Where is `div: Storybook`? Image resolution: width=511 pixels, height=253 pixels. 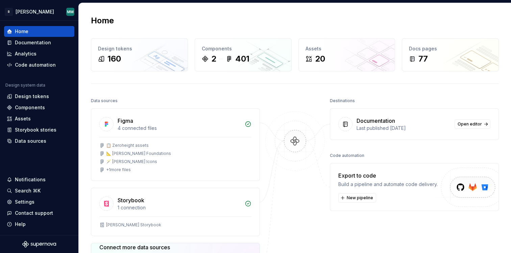 div: Storybook is located at coordinates (131, 200).